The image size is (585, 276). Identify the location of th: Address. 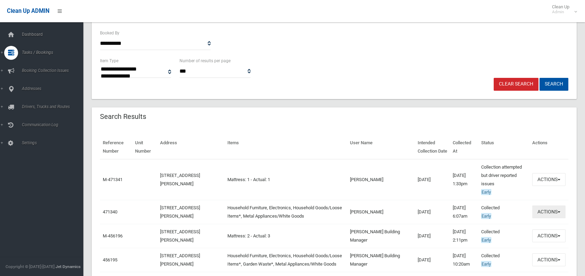
(191, 147).